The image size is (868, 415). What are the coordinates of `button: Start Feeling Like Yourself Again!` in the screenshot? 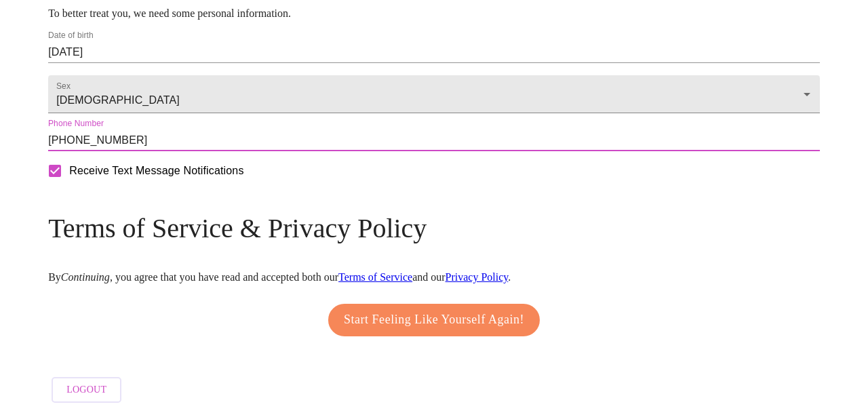 It's located at (434, 320).